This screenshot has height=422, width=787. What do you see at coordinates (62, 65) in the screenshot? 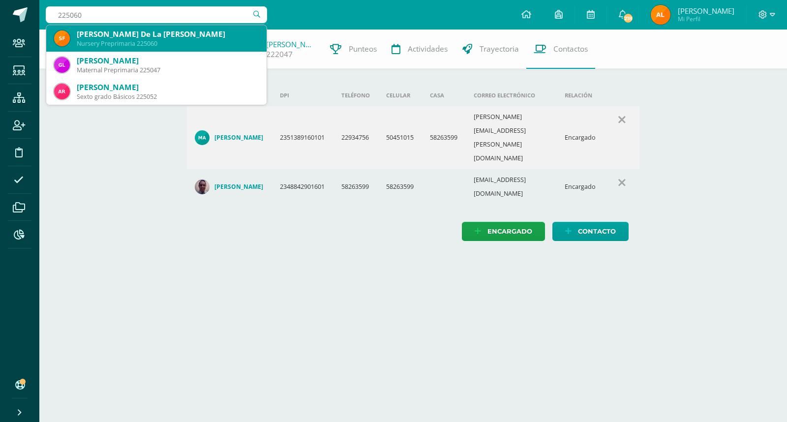
I see `img: fd1dc051c4cb7d9f4f314e7ecc1de9a1.png` at bounding box center [62, 65].